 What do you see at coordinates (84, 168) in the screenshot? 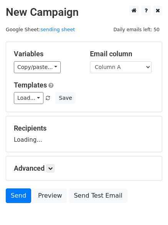
I see `h5: Advanced` at bounding box center [84, 168].